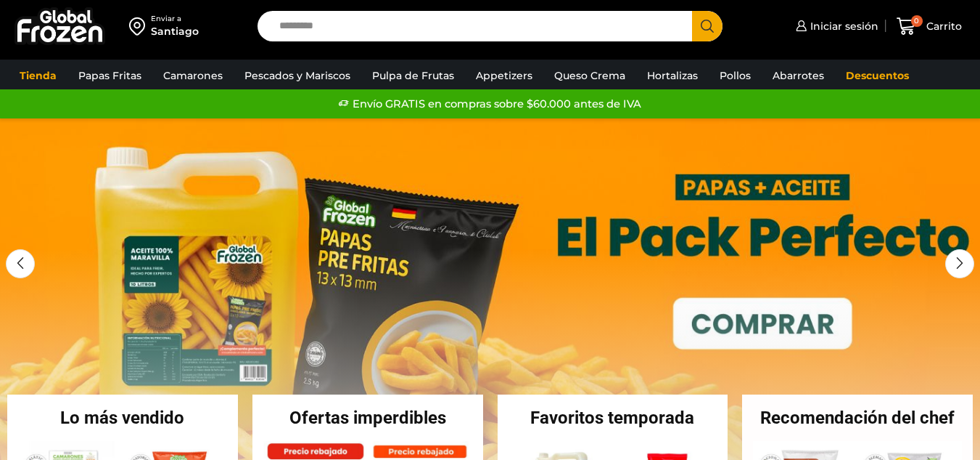  What do you see at coordinates (20, 263) in the screenshot?
I see `div: Previous slide` at bounding box center [20, 263].